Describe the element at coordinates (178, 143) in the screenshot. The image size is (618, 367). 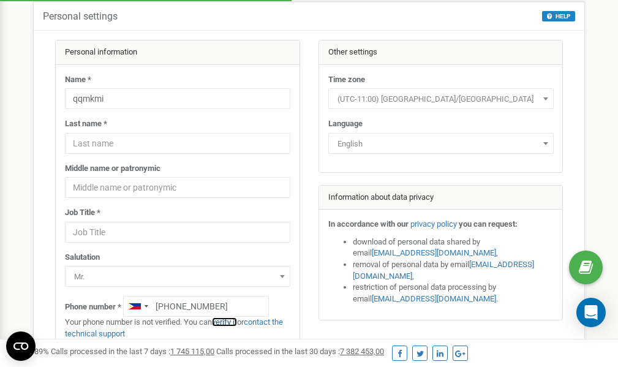
I see `input: Last name` at that location.